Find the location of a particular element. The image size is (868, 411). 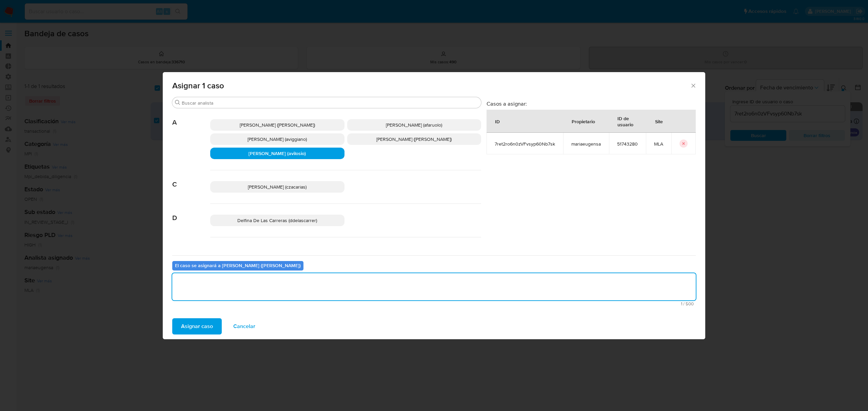

div: Delfina De Las Carreras (ddelascarrer) is located at coordinates (277, 221).